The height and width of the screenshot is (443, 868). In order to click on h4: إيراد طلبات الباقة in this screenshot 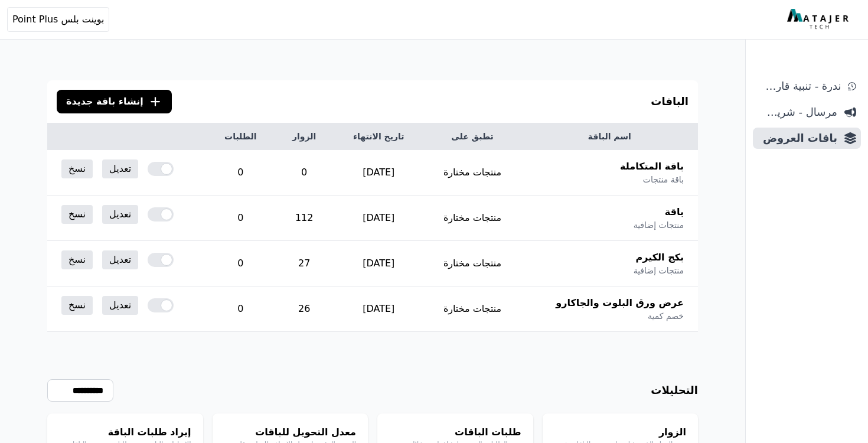, I will do `click(125, 432)`.